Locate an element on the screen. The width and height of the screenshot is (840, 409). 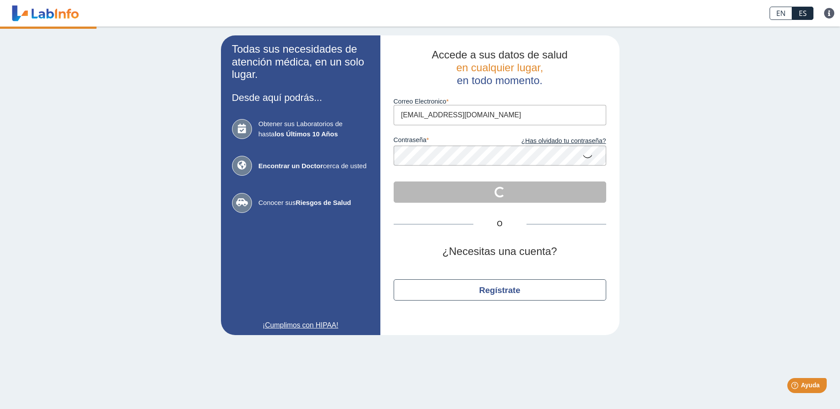
span: Ayuda is located at coordinates (49, 11).